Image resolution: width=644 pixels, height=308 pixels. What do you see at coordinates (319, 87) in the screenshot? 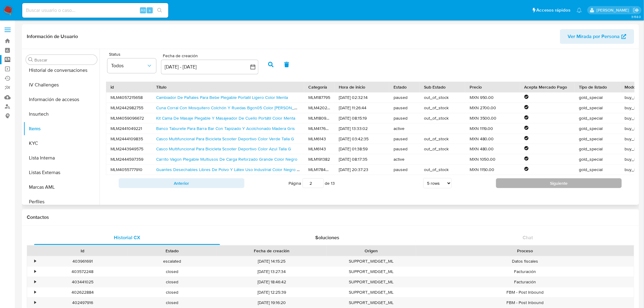
I see `div: Categoría` at bounding box center [319, 87].